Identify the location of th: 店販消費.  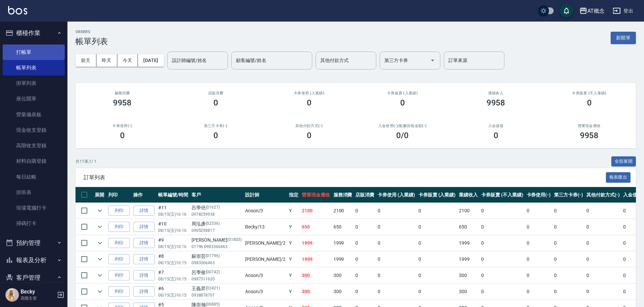
(365, 195).